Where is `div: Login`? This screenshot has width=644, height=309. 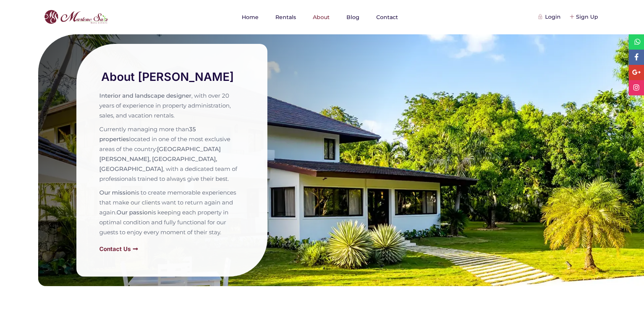
div: Login is located at coordinates (550, 17).